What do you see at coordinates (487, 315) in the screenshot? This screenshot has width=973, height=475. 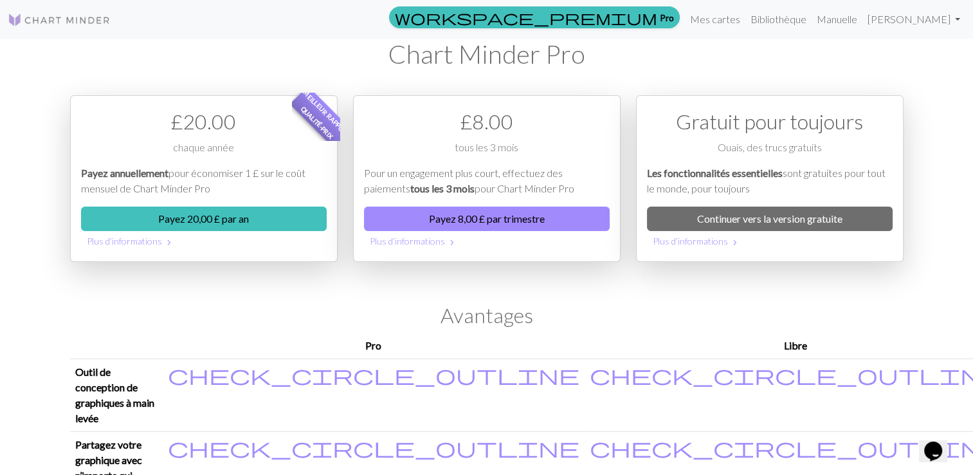 I see `h2: Avantages` at bounding box center [487, 315].